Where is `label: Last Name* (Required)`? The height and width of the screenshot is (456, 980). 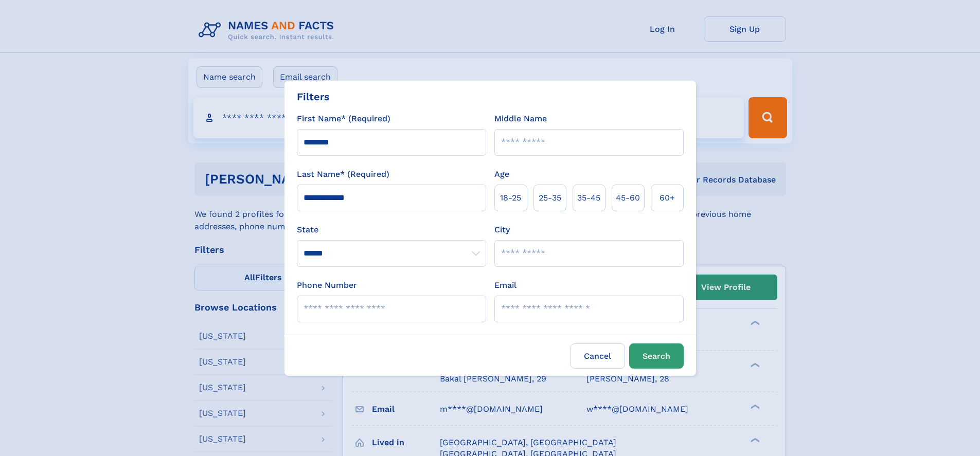 label: Last Name* (Required) is located at coordinates (343, 175).